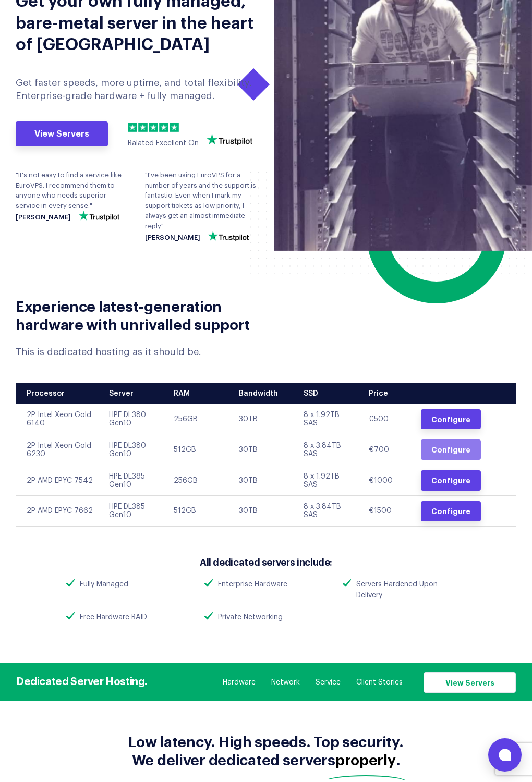 This screenshot has width=532, height=782. What do you see at coordinates (164, 127) in the screenshot?
I see `img: 4` at bounding box center [164, 127].